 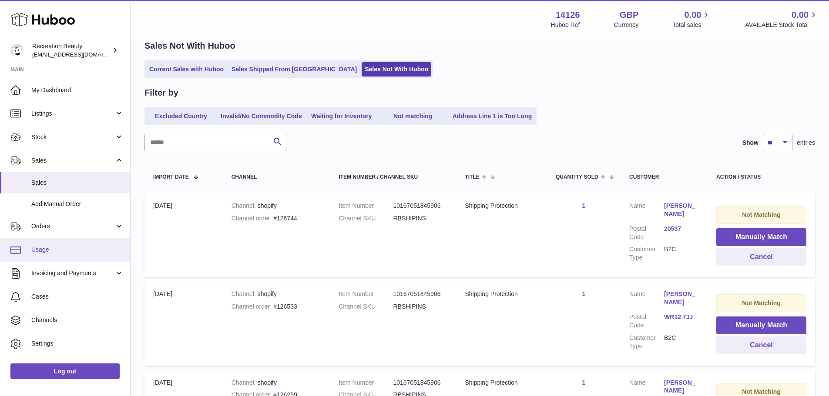 What do you see at coordinates (77, 204) in the screenshot?
I see `span: Add Manual Order` at bounding box center [77, 204].